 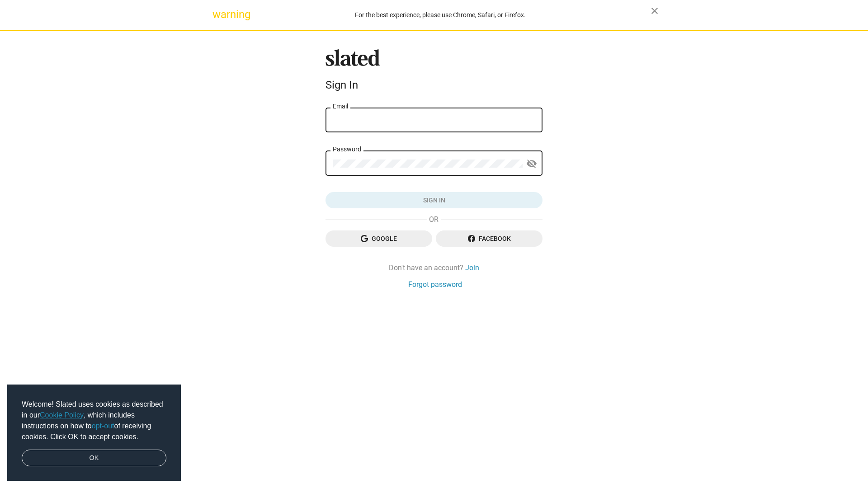 What do you see at coordinates (379, 239) in the screenshot?
I see `span: Google` at bounding box center [379, 239].